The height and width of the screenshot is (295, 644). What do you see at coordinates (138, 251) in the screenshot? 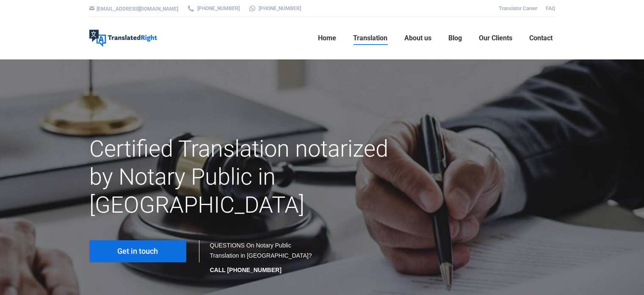
I see `span: Get in touch` at bounding box center [138, 251].